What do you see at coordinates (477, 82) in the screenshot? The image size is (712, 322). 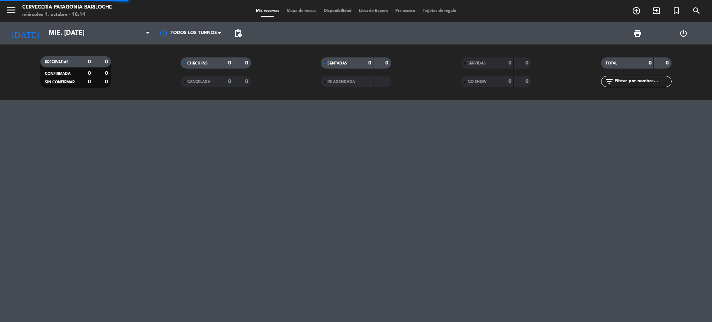 I see `span: NO SHOW` at bounding box center [477, 82].